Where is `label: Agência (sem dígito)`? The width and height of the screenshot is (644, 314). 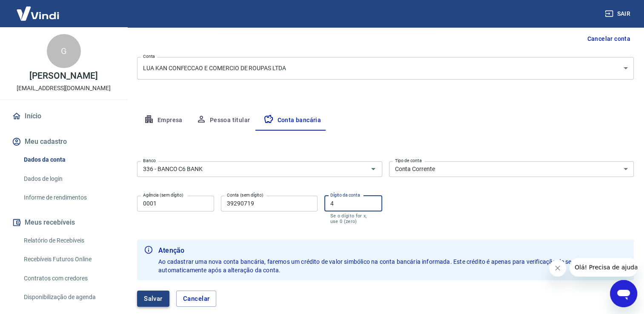
label: Agência (sem dígito) is located at coordinates (163, 195).